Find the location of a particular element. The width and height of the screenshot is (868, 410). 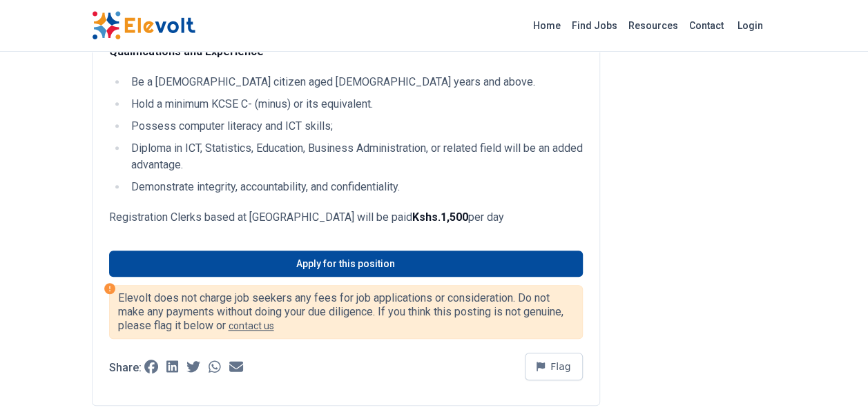

li: Possess computer literacy and ICT skills; is located at coordinates (355, 126).